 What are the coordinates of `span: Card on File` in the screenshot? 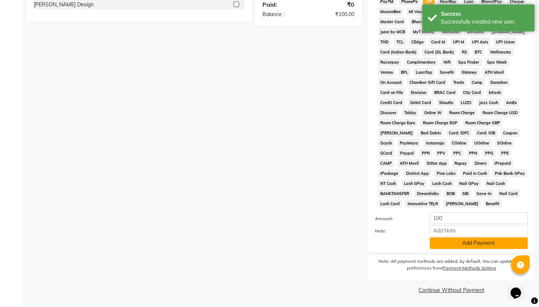 It's located at (392, 92).